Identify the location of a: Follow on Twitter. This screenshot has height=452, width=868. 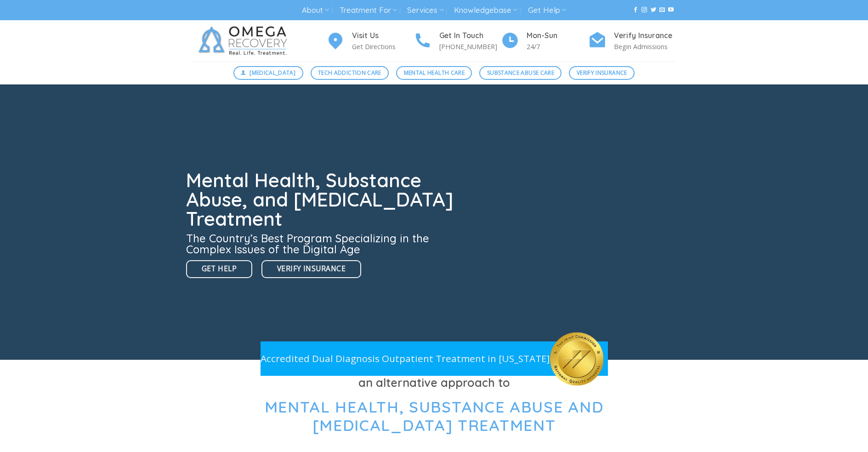
(654, 10).